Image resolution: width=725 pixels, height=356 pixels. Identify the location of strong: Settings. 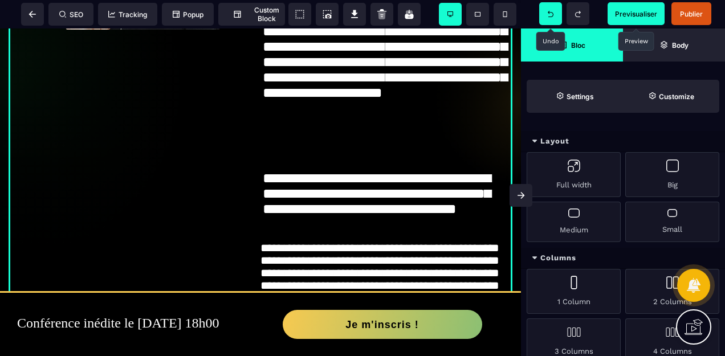
(581, 96).